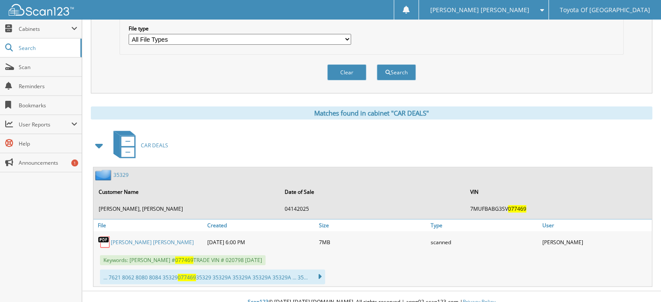 This screenshot has width=661, height=302. Describe the element at coordinates (154, 145) in the screenshot. I see `span: CAR DEALS` at that location.